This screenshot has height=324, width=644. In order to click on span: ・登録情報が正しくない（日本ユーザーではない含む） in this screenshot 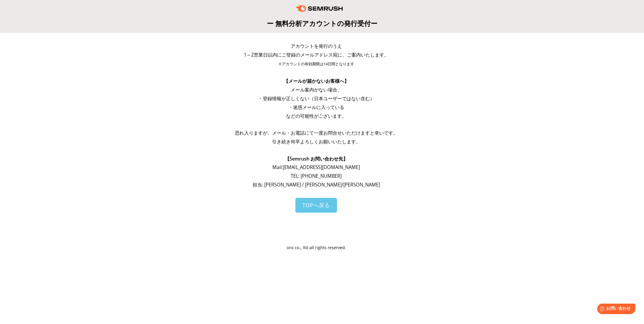, I will do `click(316, 98)`.